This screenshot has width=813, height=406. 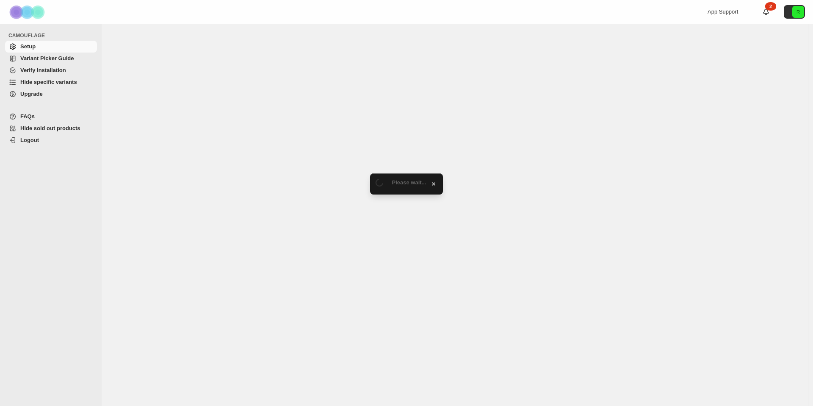 I want to click on a: Hide sold out products, so click(x=51, y=128).